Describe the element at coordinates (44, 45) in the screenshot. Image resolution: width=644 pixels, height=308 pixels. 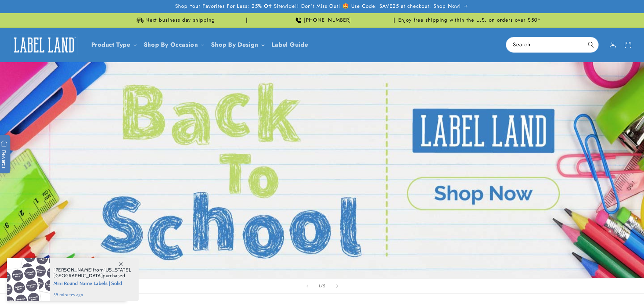
I see `img: Label Land` at that location.